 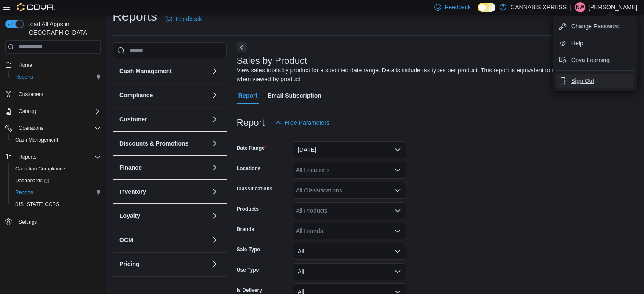 What do you see at coordinates (580, 7) in the screenshot?
I see `span: NW` at bounding box center [580, 7].